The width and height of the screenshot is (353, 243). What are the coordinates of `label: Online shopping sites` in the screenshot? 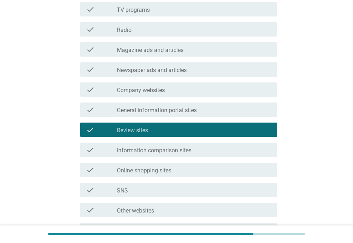 It's located at (144, 170).